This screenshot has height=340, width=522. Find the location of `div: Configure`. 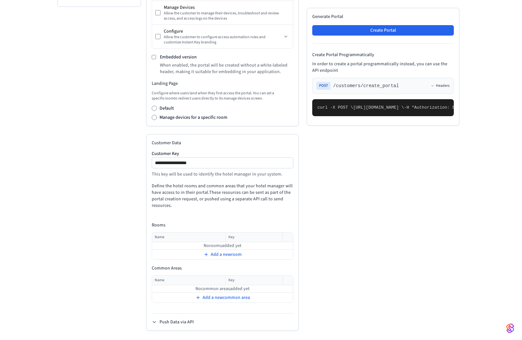

div: Configure is located at coordinates (223, 31).